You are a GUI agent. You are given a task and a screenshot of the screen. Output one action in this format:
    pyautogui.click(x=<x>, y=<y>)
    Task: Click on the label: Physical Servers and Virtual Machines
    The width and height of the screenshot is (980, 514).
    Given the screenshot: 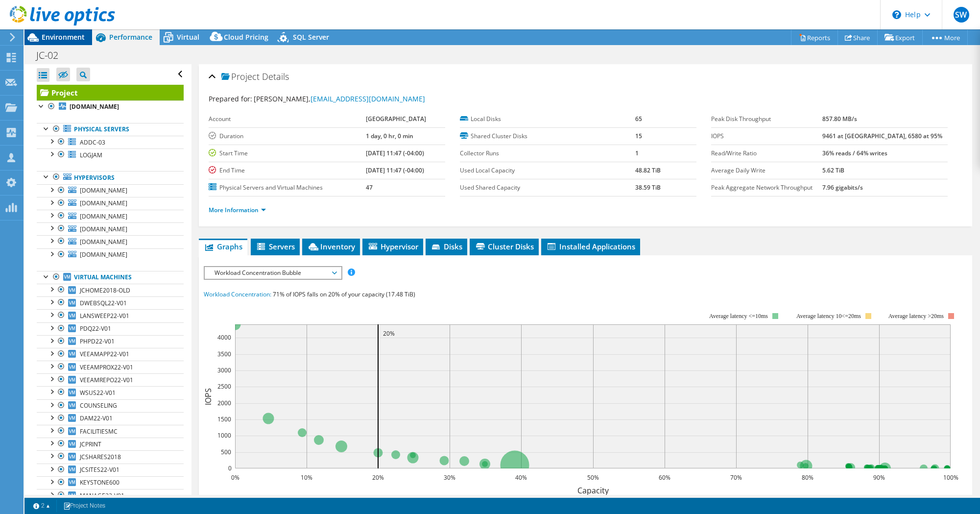 What is the action you would take?
    pyautogui.click(x=287, y=188)
    